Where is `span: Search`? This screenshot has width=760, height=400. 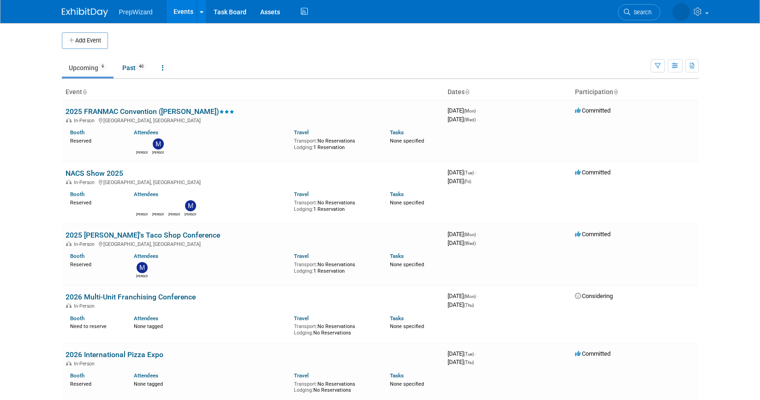 span: Search is located at coordinates (641, 12).